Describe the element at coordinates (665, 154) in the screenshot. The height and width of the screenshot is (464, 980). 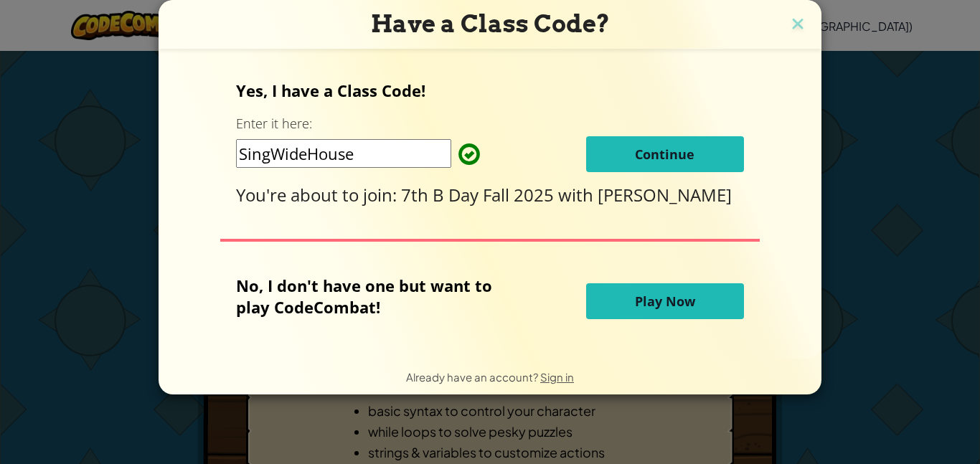
I see `button: Continue` at that location.